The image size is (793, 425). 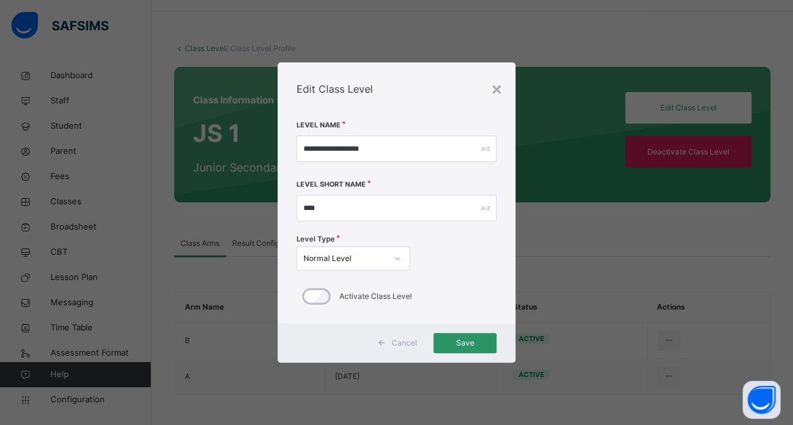 I want to click on span: Edit Class Level, so click(x=334, y=89).